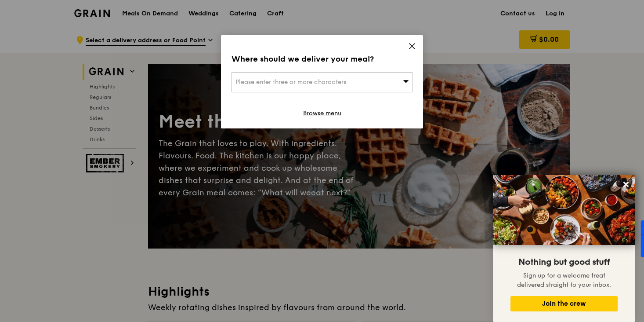  What do you see at coordinates (322, 114) in the screenshot?
I see `a: Browse menu` at bounding box center [322, 114].